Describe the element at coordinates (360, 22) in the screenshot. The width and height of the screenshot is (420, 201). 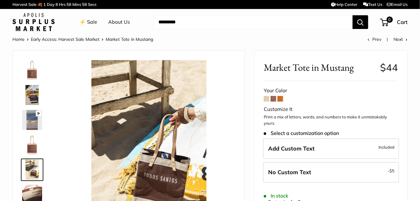
I see `button: Search` at that location.